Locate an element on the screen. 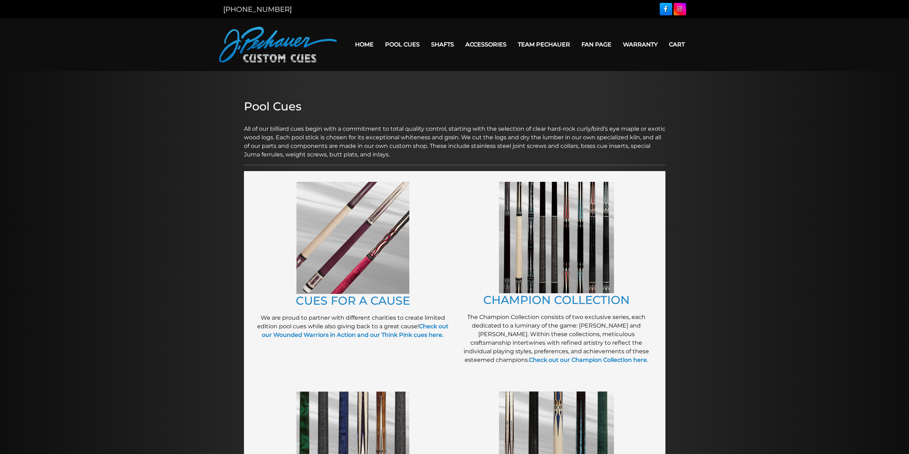  a: Check out our Wounded Warriors in Action and our Think Pink cues here. is located at coordinates (355, 330).